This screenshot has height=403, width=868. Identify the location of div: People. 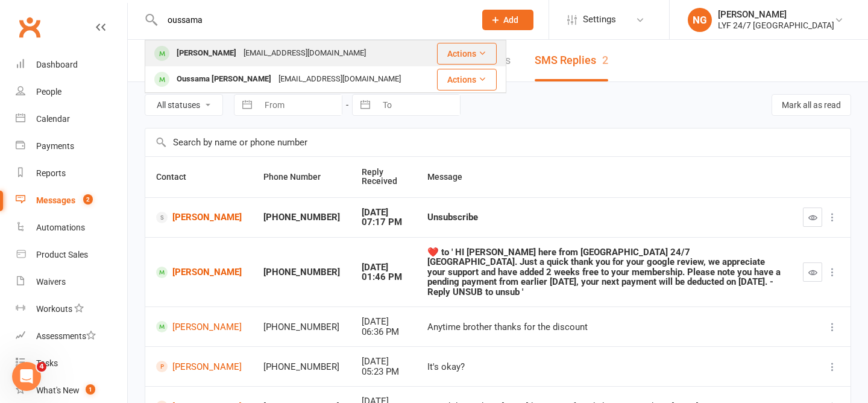
(49, 92).